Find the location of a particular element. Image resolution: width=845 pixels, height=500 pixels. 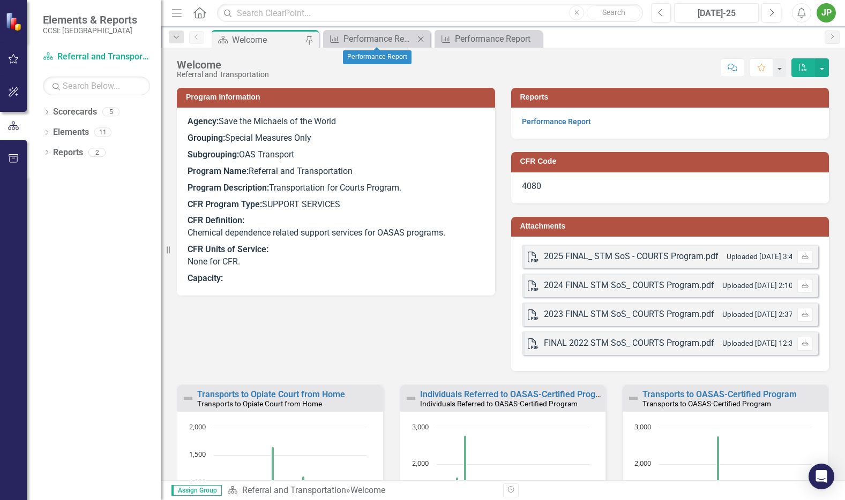

a: Individuals Referred to OASAS-Certified Program is located at coordinates (515, 394).